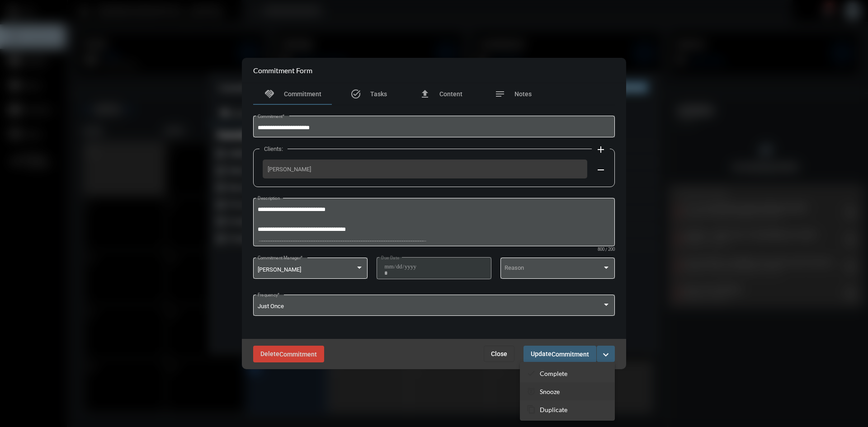 Image resolution: width=868 pixels, height=427 pixels. What do you see at coordinates (531, 373) in the screenshot?
I see `mat-icon: checkmark` at bounding box center [531, 373].